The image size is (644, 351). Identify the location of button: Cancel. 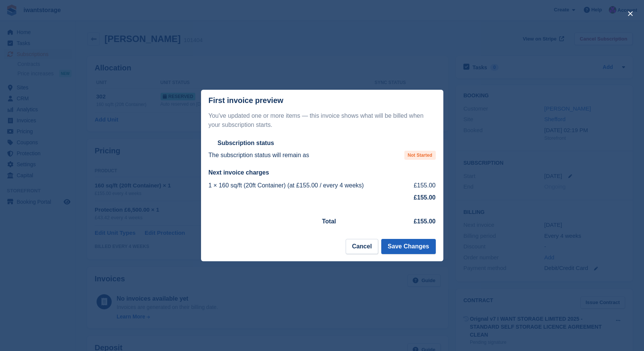
(362, 247).